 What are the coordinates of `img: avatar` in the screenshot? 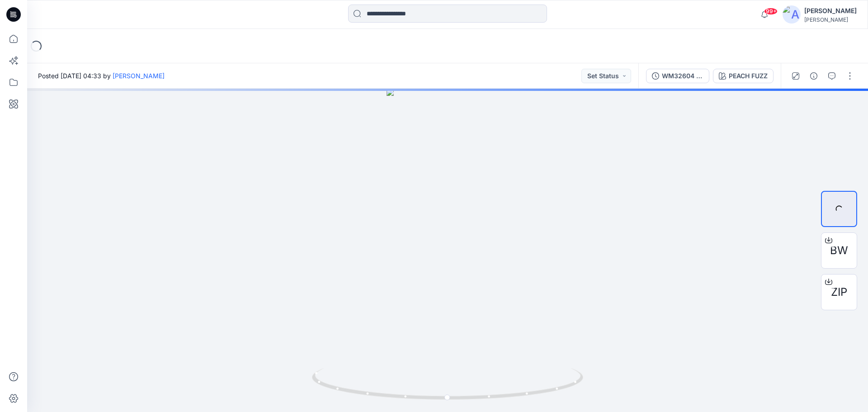 It's located at (792, 14).